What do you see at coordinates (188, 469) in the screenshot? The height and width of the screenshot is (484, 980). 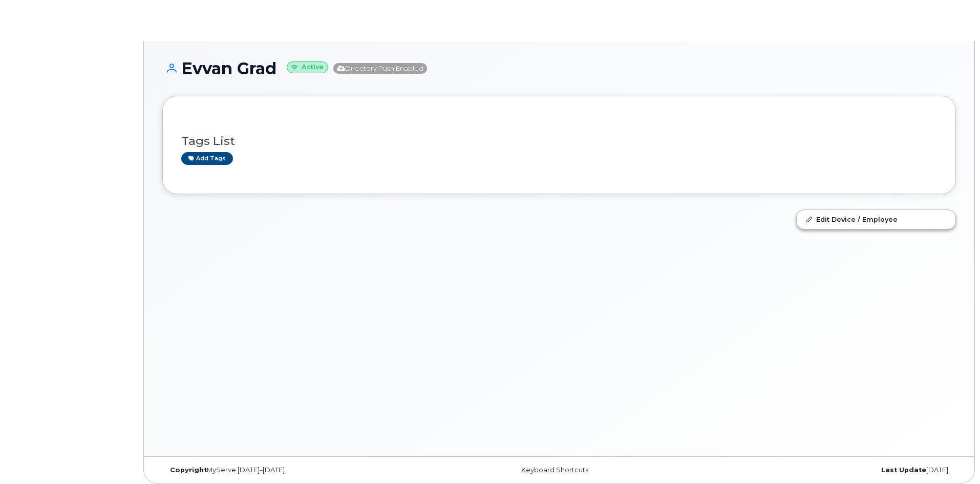 I see `strong: Copyright` at bounding box center [188, 469].